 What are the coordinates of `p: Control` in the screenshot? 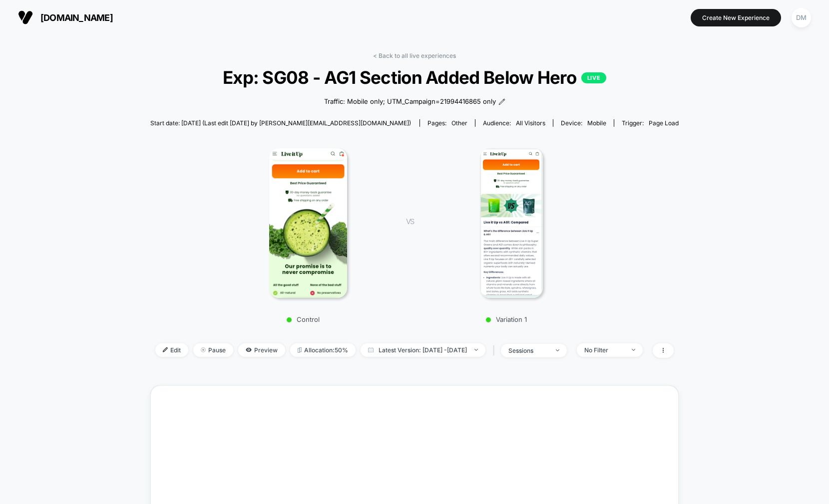 It's located at (303, 319).